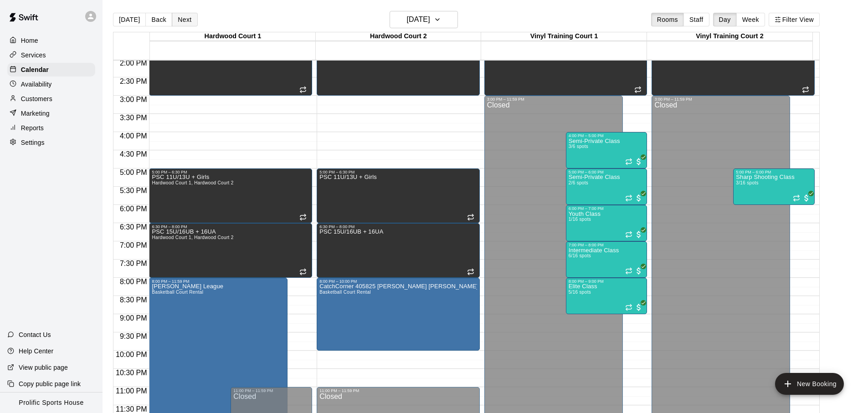 Image resolution: width=868 pixels, height=413 pixels. I want to click on span: 2/6 spots filled, so click(578, 183).